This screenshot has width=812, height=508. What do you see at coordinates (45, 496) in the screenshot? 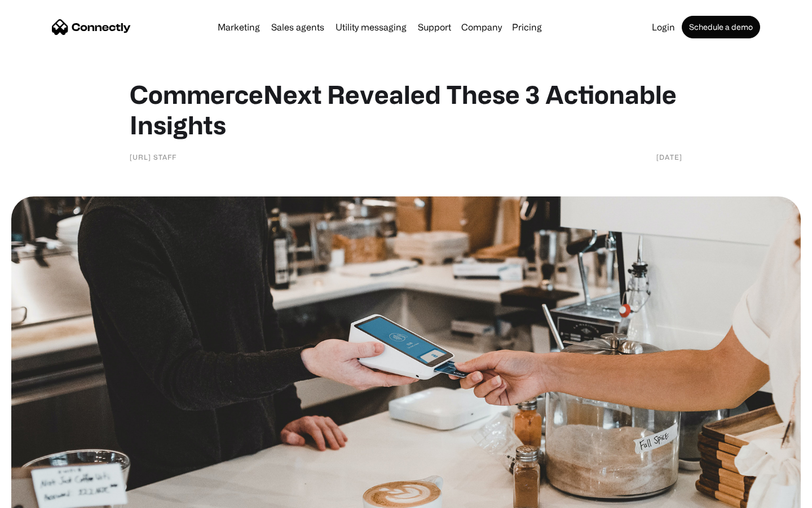
I see `ul: Language list` at bounding box center [45, 496].